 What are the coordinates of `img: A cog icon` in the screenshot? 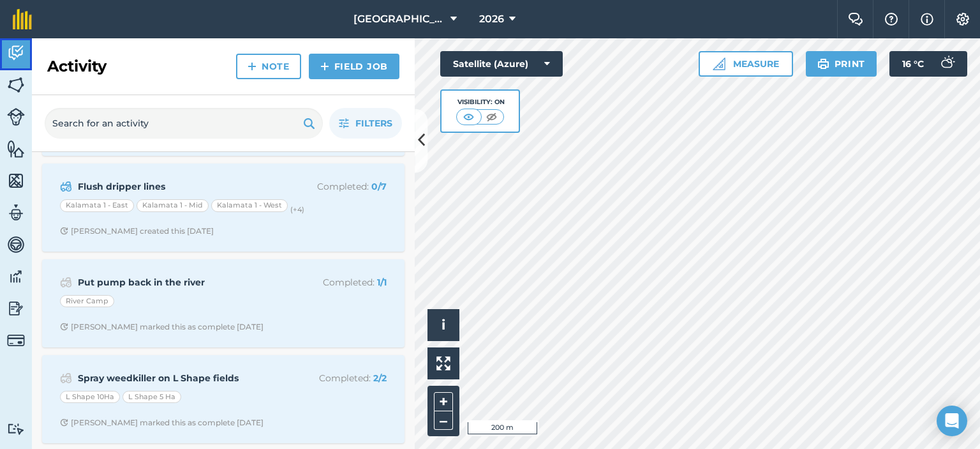 It's located at (963, 19).